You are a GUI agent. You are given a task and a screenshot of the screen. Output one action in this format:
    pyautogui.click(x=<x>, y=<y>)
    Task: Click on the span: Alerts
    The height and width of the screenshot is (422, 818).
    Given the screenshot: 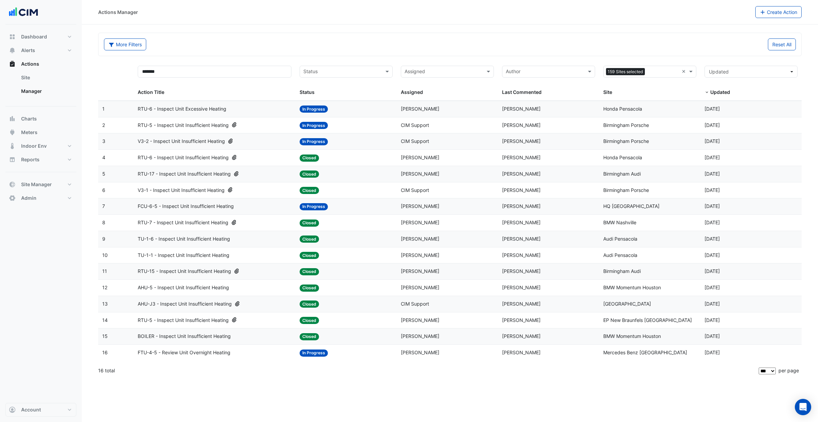 What is the action you would take?
    pyautogui.click(x=28, y=50)
    